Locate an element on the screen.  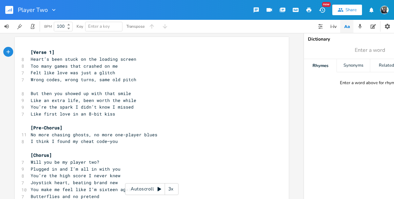
span: Felt like love was just a glitch is located at coordinates (73, 73).